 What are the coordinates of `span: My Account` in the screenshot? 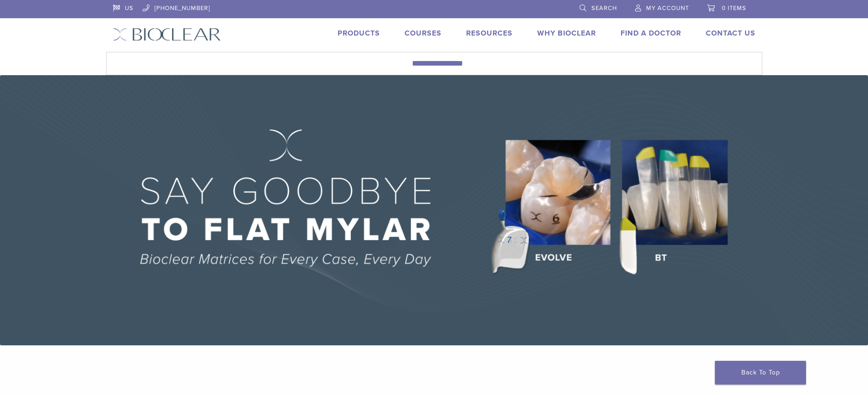 It's located at (668, 8).